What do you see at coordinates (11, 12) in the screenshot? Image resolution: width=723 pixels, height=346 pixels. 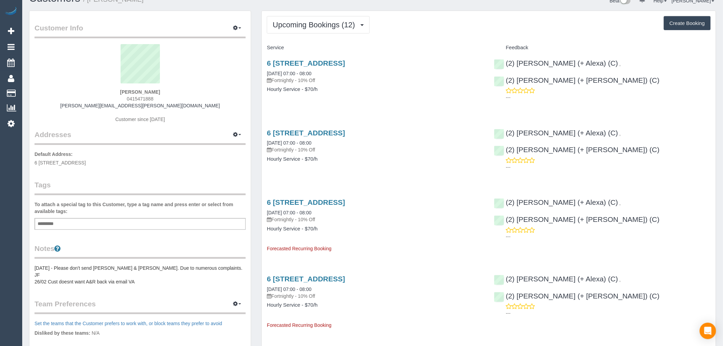 I see `img: Automaid Logo` at bounding box center [11, 12].